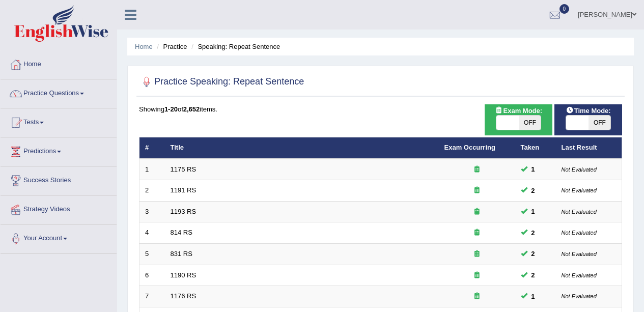  I want to click on a: 1176 RS, so click(183, 296).